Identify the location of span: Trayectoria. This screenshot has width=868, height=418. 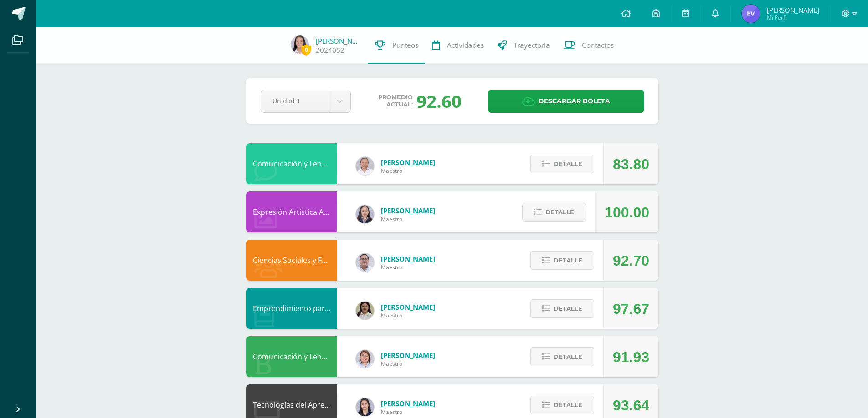
(532, 45).